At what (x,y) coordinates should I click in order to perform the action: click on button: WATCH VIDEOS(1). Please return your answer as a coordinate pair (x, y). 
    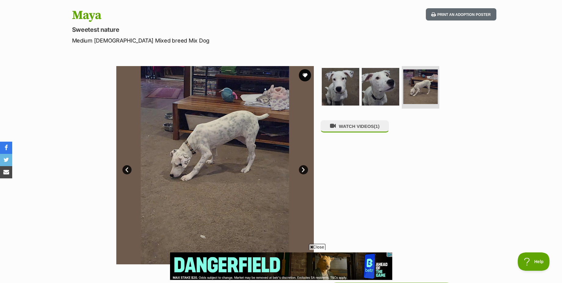
    Looking at the image, I should click on (355, 126).